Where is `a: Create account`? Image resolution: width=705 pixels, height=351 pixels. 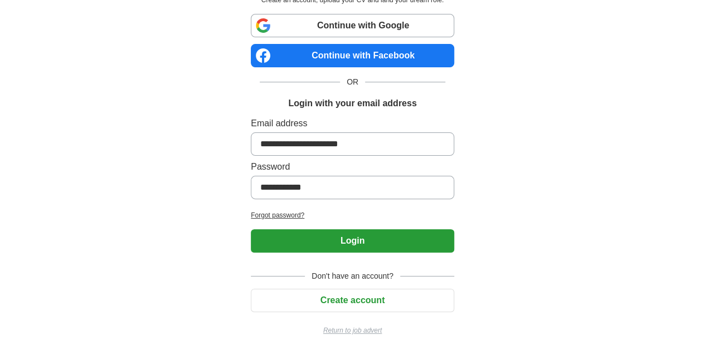 a: Create account is located at coordinates (352, 300).